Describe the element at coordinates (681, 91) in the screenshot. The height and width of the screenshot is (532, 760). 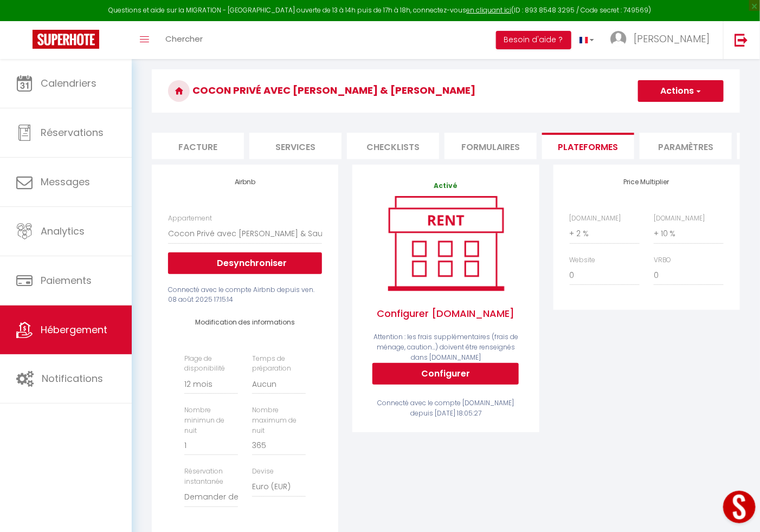
I see `button: Actions` at that location.